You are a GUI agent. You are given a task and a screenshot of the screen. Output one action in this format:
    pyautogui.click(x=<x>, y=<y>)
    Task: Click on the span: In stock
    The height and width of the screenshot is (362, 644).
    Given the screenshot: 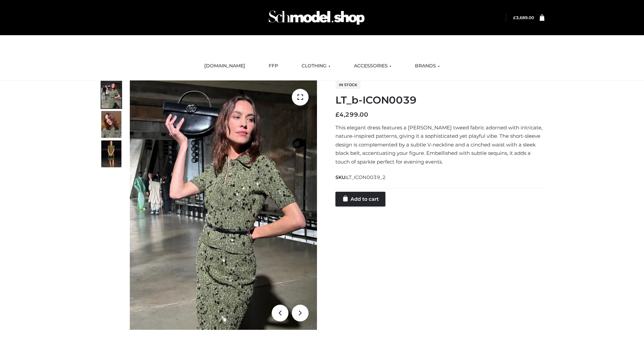 What is the action you would take?
    pyautogui.click(x=348, y=85)
    